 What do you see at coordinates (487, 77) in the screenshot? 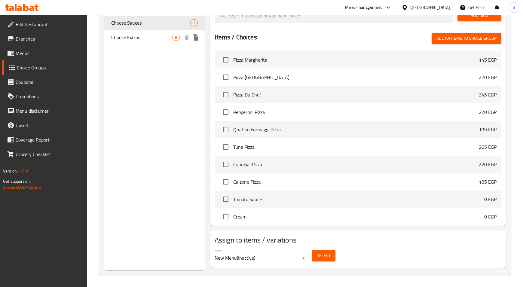
I see `p: 270 EGP` at bounding box center [487, 77].